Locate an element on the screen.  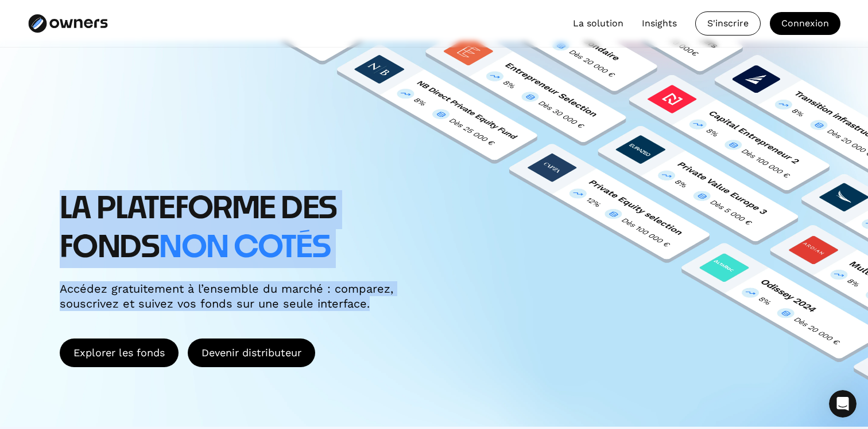
a: Explorer les fonds is located at coordinates (119, 353).